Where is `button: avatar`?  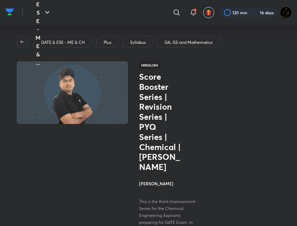
button: avatar is located at coordinates (209, 13).